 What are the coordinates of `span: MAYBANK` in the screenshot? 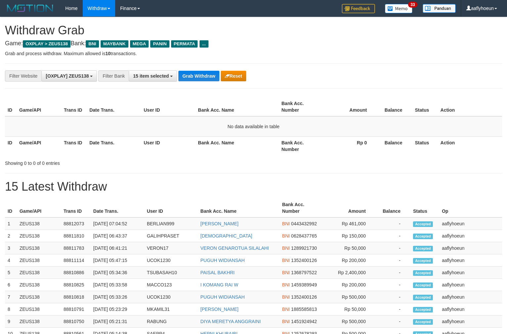 It's located at (114, 44).